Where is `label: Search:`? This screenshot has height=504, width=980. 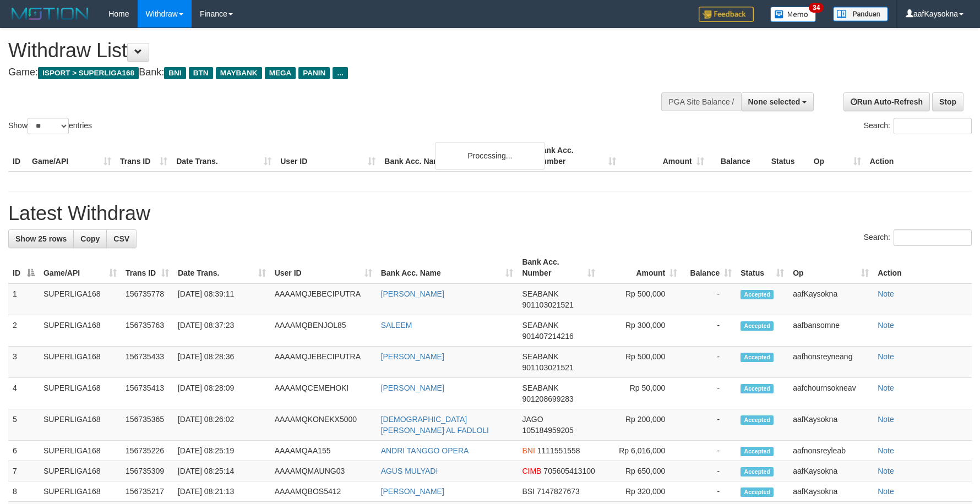
label: Search: is located at coordinates (918, 126).